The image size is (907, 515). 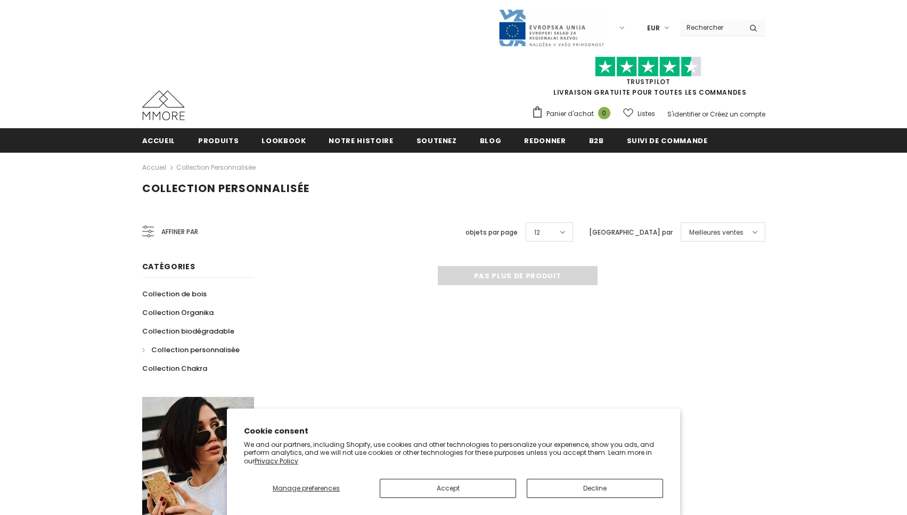 What do you see at coordinates (667, 140) in the screenshot?
I see `a: Suivi de commande` at bounding box center [667, 140].